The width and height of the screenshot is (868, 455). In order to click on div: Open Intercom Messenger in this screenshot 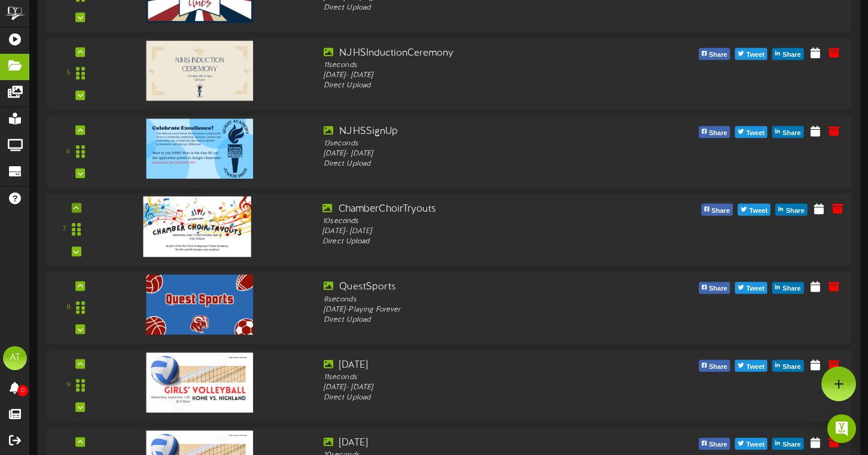, I will do `click(841, 429)`.